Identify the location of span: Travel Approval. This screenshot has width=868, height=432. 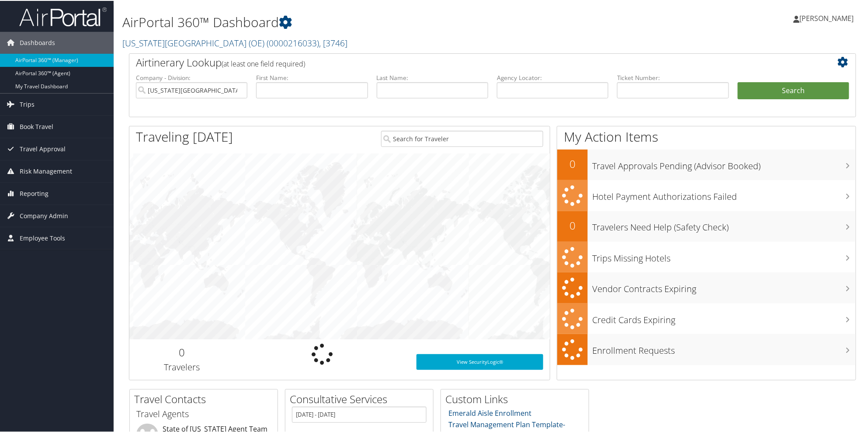
(42, 148).